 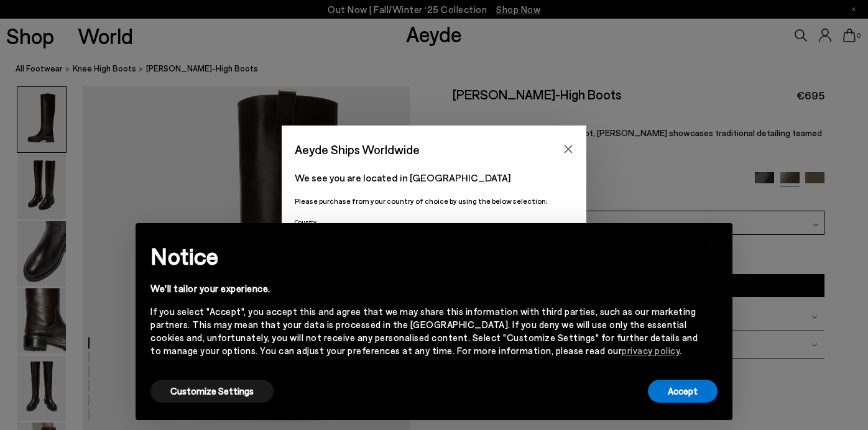 What do you see at coordinates (212, 391) in the screenshot?
I see `button: Customize Settings` at bounding box center [212, 391].